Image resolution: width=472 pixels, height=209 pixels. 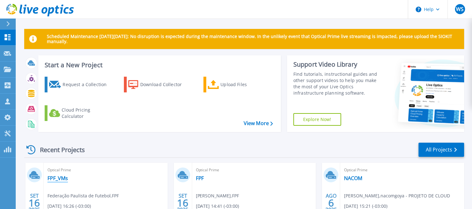 What do you see at coordinates (87, 113) in the screenshot?
I see `div: Cloud Pricing Calculator` at bounding box center [87, 113].